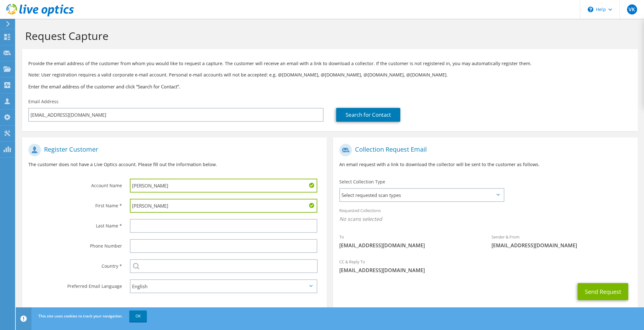 The image size is (644, 330). What do you see at coordinates (484, 150) in the screenshot?
I see `h1: Collection Request Email` at bounding box center [484, 150].